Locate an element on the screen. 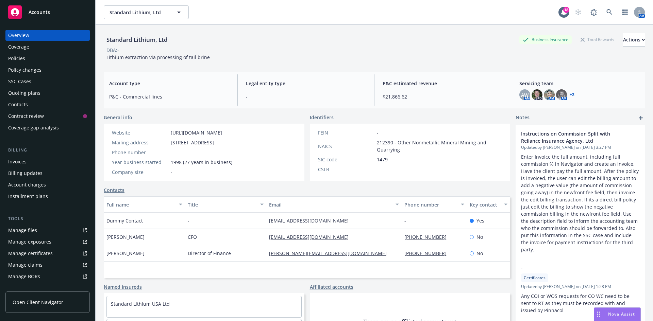 This screenshot has height=321, width=653. a: Manage files is located at coordinates (48, 231).